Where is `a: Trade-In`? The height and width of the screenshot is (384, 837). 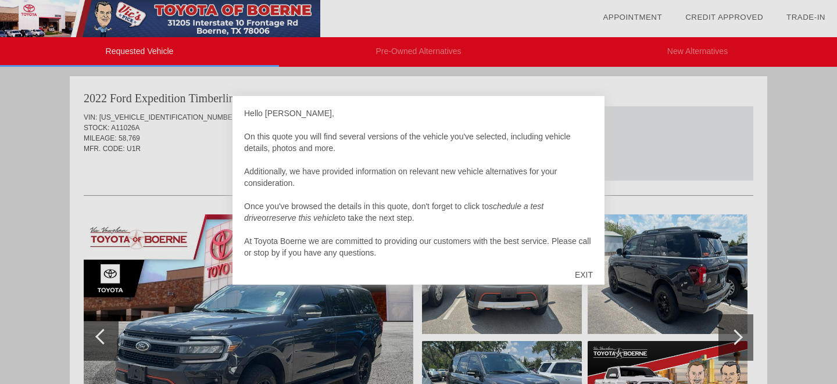 a: Trade-In is located at coordinates (806, 17).